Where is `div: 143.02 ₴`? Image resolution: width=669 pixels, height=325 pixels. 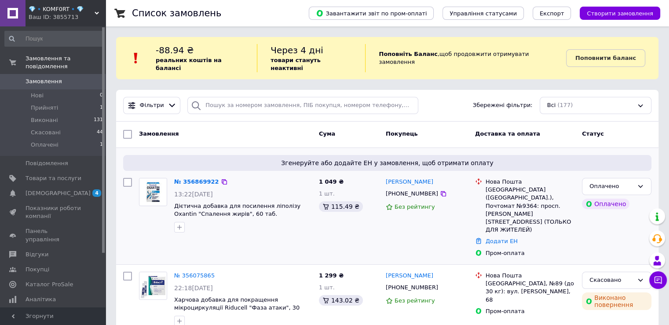 div: 143.02 ₴ is located at coordinates (341, 300).